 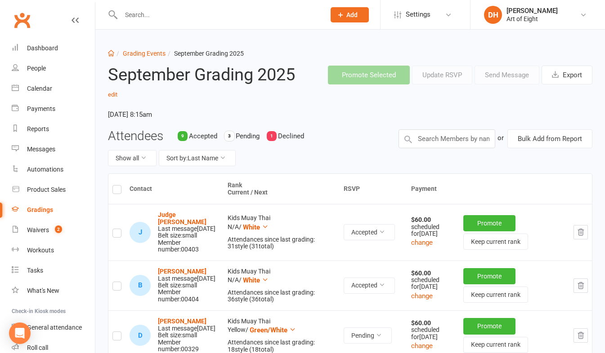 What do you see at coordinates (42, 48) in the screenshot?
I see `div: Dashboard` at bounding box center [42, 48].